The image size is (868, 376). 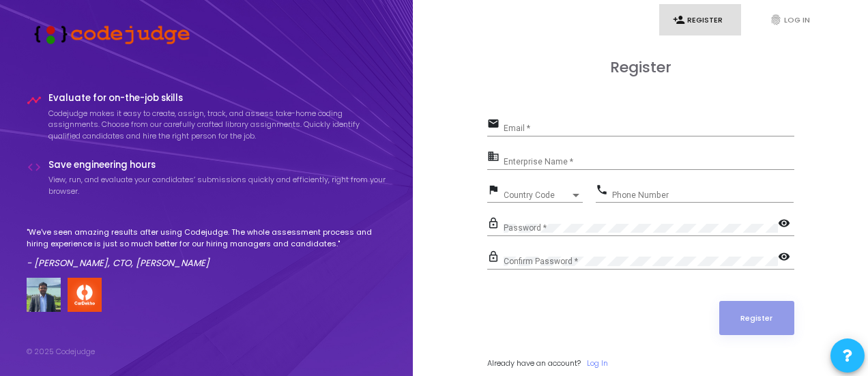 What do you see at coordinates (650, 162) in the screenshot?
I see `input: Enterprise Name` at bounding box center [650, 162].